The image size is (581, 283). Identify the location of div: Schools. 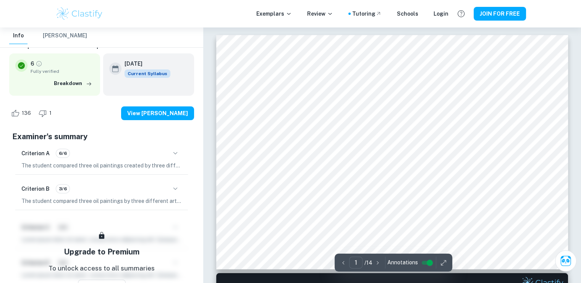
(407, 14).